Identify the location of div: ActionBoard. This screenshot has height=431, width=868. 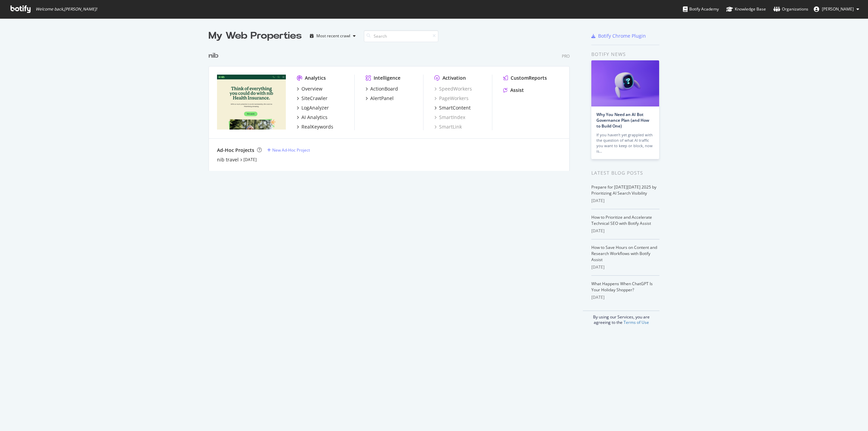
(384, 89).